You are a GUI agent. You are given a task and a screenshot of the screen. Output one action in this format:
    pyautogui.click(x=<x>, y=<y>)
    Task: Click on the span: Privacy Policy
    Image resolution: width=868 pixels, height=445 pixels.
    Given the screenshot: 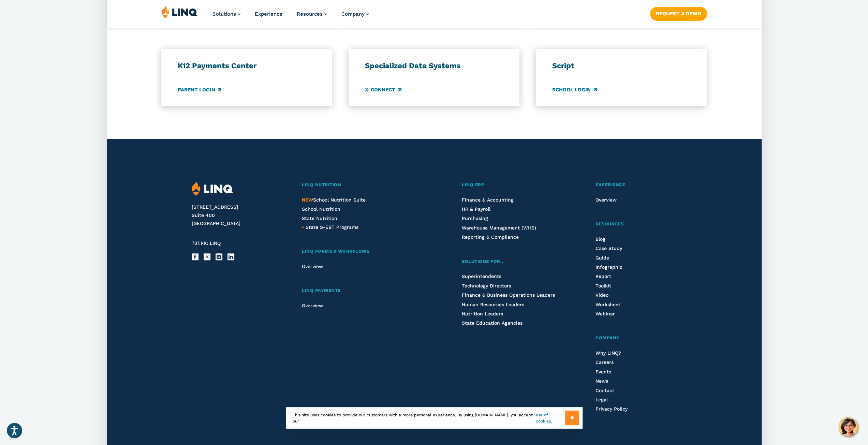 What is the action you would take?
    pyautogui.click(x=612, y=409)
    